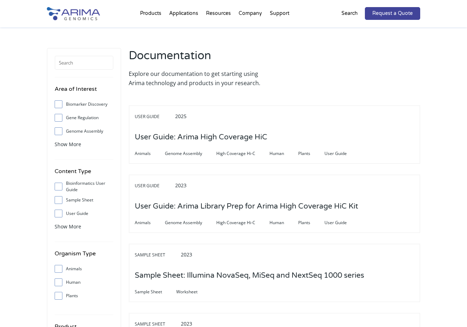  I want to click on h3: User Guide: Arima Library Prep for Arima High Coverage HiC Kit, so click(247, 206).